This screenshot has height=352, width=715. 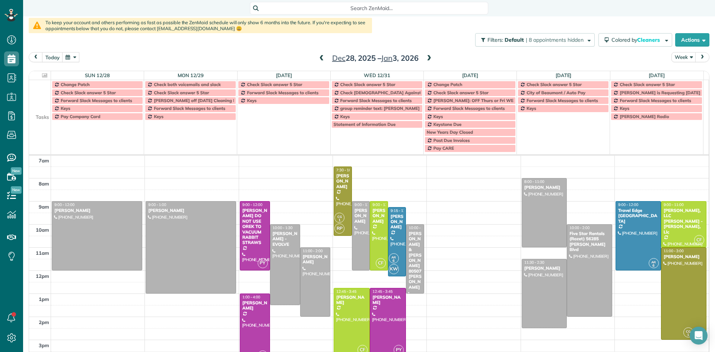 What do you see at coordinates (44, 184) in the screenshot?
I see `span: 8am` at bounding box center [44, 184].